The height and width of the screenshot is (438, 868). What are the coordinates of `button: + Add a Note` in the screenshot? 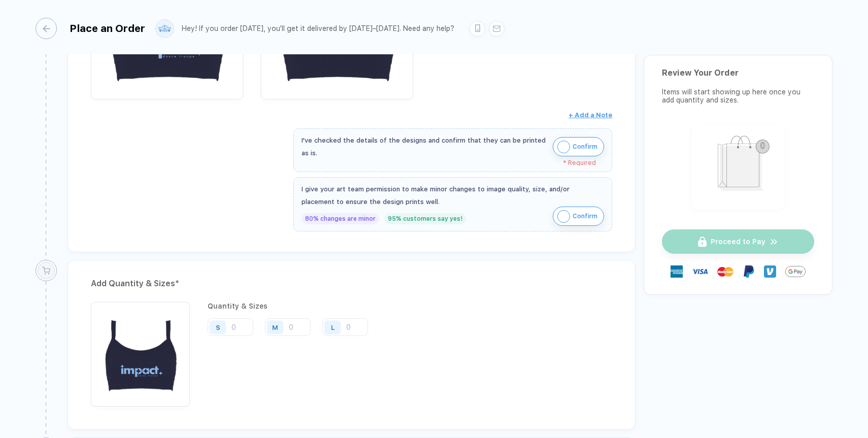 It's located at (590, 115).